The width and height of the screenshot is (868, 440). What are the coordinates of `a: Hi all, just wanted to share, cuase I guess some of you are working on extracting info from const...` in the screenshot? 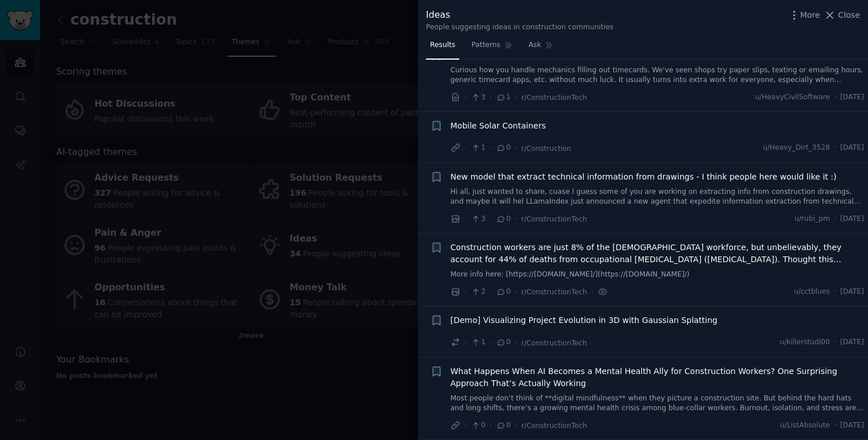 It's located at (657, 197).